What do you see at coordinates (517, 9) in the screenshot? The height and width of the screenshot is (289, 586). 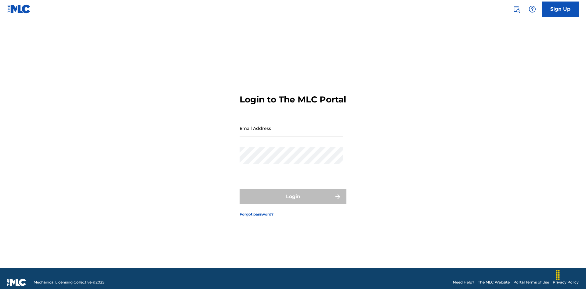 I see `img: search` at bounding box center [517, 9].